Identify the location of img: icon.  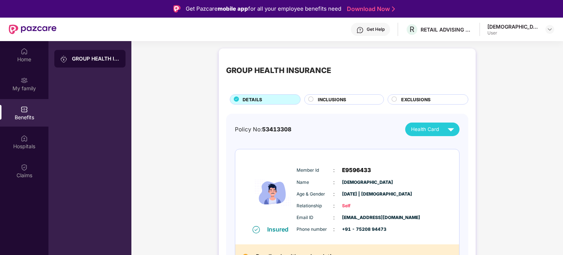
(273, 193).